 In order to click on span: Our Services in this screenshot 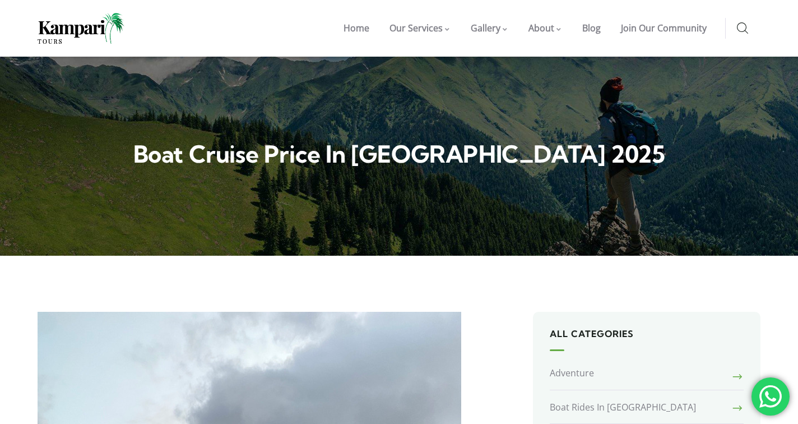, I will do `click(416, 28)`.